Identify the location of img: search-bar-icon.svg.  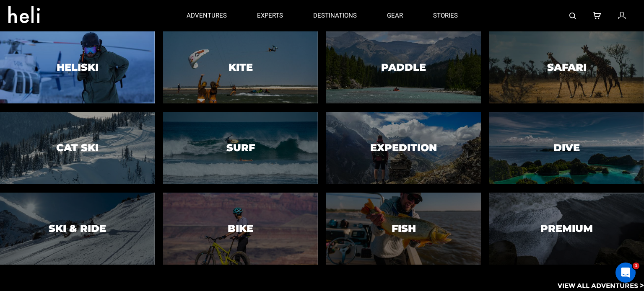
(572, 16).